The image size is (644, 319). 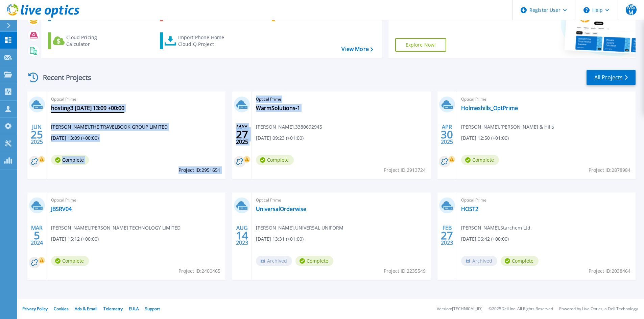 I want to click on span: 25, so click(x=37, y=134).